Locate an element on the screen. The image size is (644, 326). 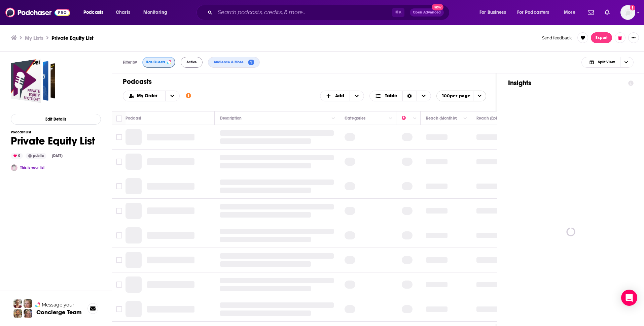
a: My Lists is located at coordinates (34, 38).